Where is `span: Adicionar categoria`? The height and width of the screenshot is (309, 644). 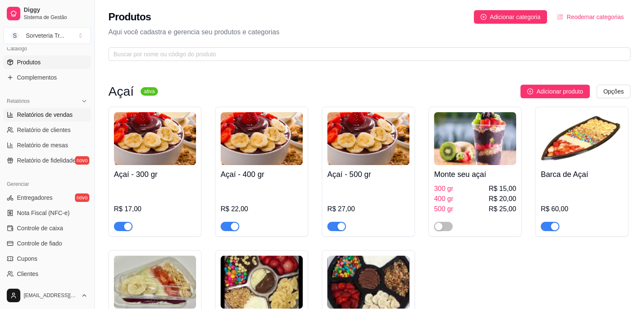 span: Adicionar categoria is located at coordinates (516, 17).